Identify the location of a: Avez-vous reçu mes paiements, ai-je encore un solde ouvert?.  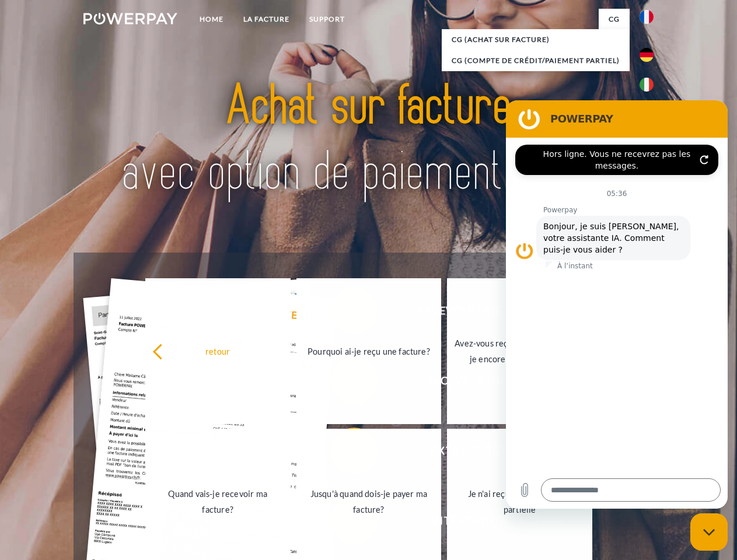
(519, 351).